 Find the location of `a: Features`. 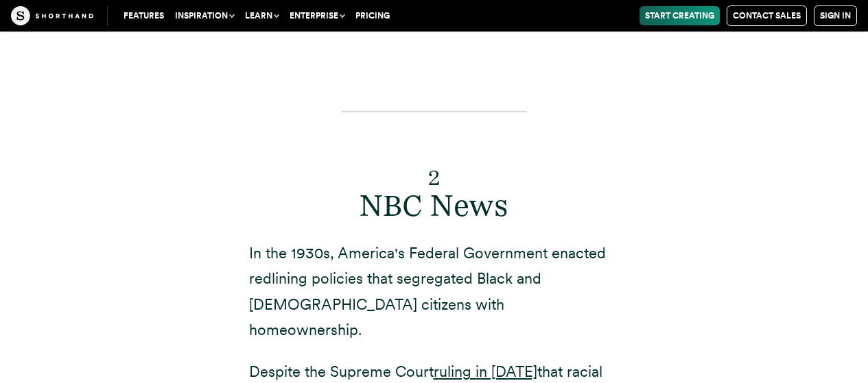

a: Features is located at coordinates (144, 16).